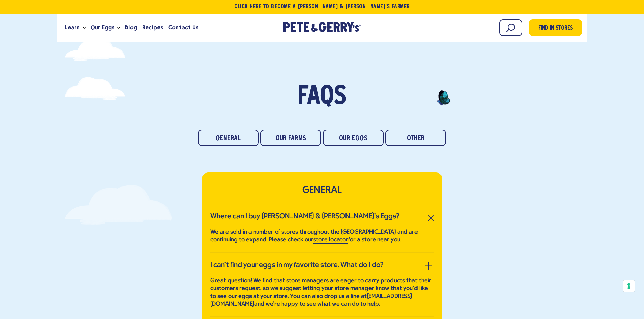  I want to click on button: Open the dropdown menu for Learn, so click(84, 28).